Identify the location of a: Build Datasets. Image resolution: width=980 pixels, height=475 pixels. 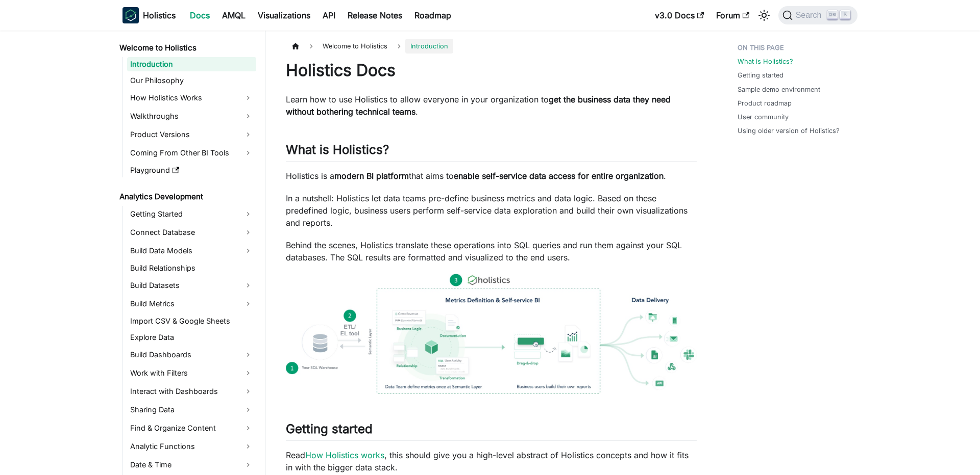
(191, 286).